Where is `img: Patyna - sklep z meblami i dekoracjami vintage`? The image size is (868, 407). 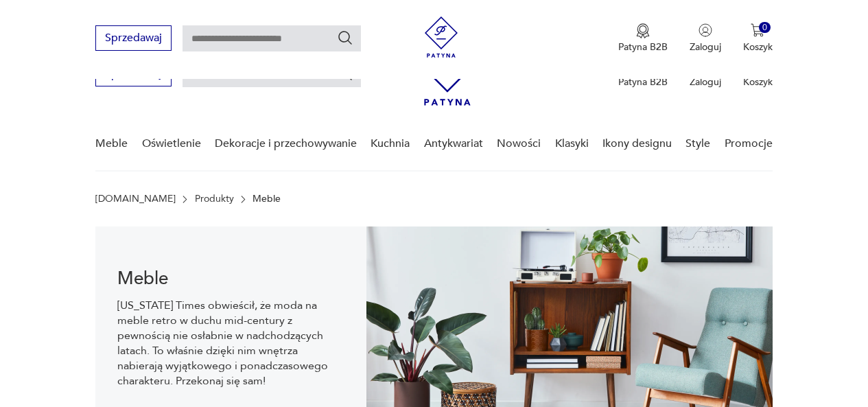
img: Patyna - sklep z meblami i dekoracjami vintage is located at coordinates (441, 37).